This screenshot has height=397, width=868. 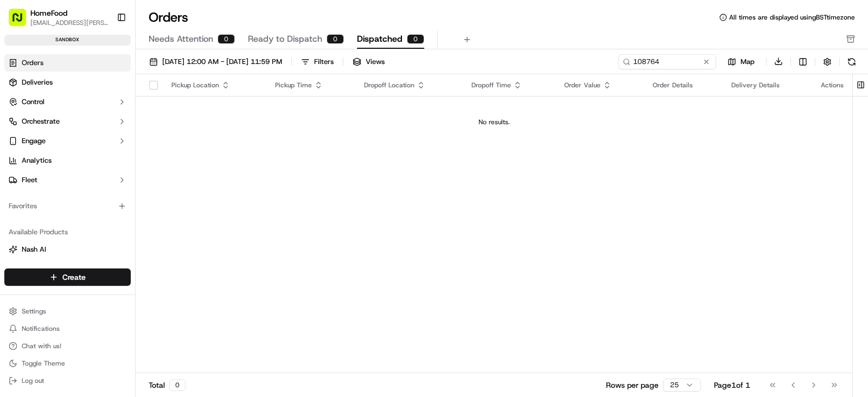 I want to click on span: Create, so click(x=74, y=278).